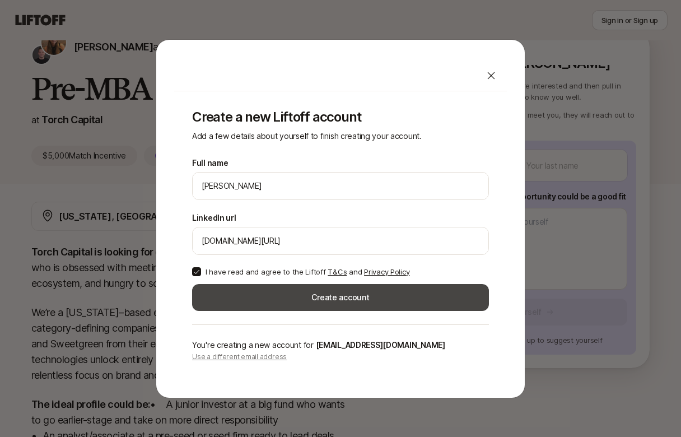 The image size is (681, 437). What do you see at coordinates (340, 357) in the screenshot?
I see `p: Use a different email address` at bounding box center [340, 357].